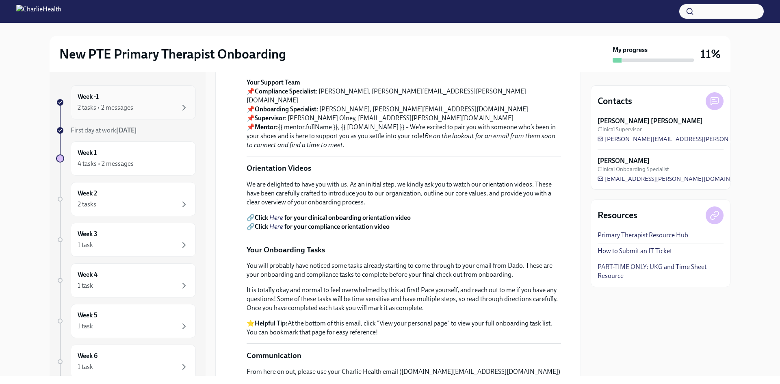 This screenshot has width=780, height=384. I want to click on a: Week 41 task, so click(126, 280).